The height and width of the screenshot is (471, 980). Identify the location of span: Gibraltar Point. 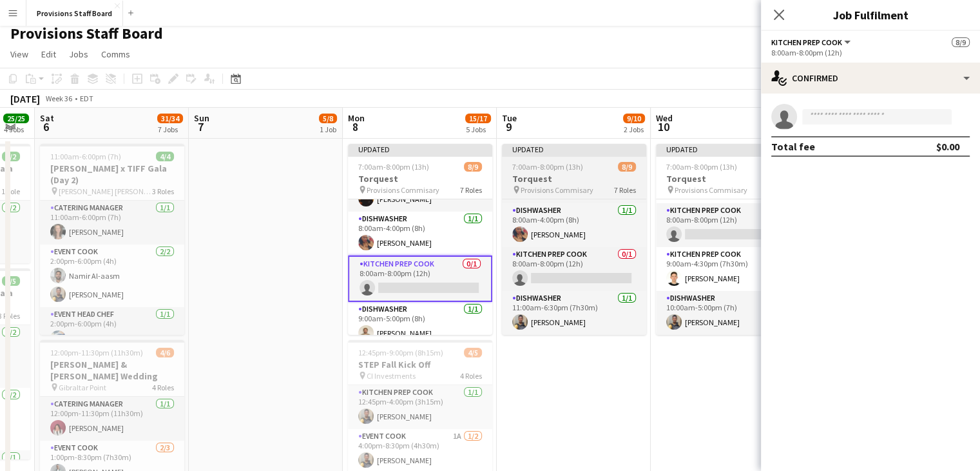
(83, 387).